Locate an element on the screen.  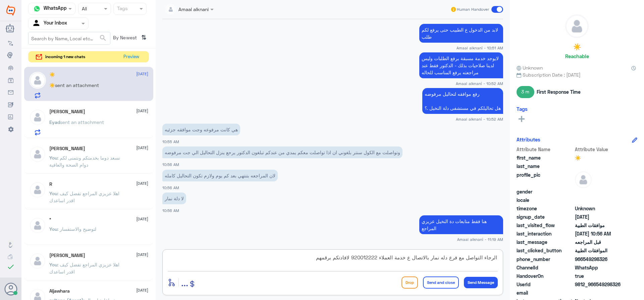
img: Widebot Logo is located at coordinates (11, 10).